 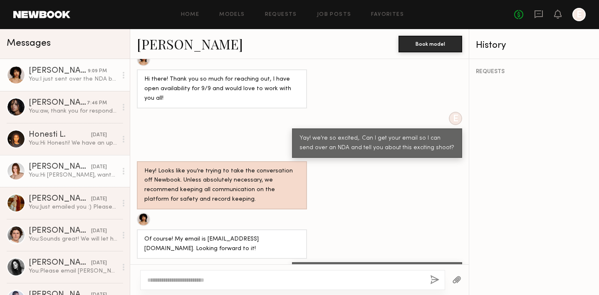 I want to click on div: You: Just emailed you :) Please check your spam aswell, so click(x=73, y=207).